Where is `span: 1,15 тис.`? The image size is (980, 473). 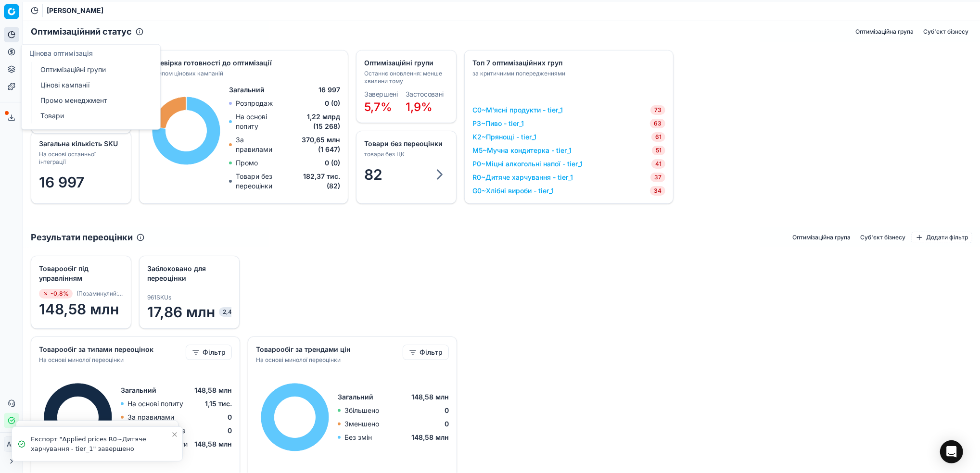
span: 1,15 тис. is located at coordinates (219, 404).